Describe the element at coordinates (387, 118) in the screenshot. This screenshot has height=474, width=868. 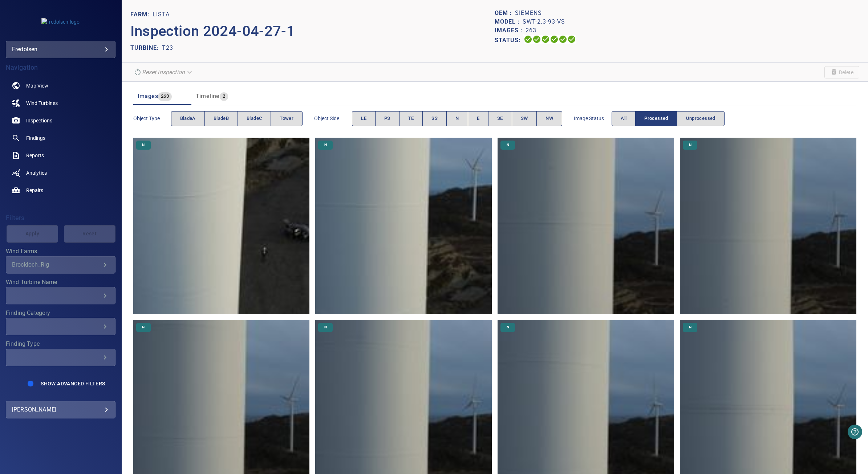
I see `button: PS` at that location.